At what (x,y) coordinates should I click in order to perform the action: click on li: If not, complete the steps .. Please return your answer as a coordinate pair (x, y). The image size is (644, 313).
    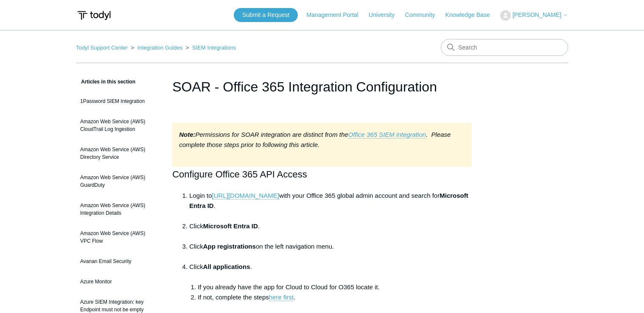
    Looking at the image, I should click on (335, 303).